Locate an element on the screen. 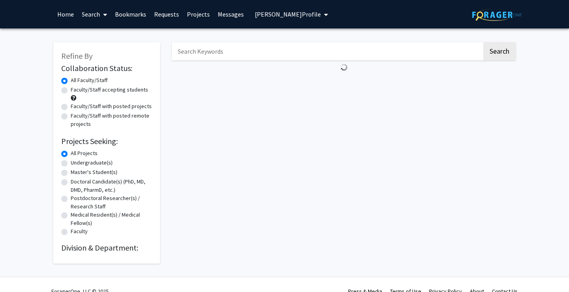  label: Undergraduate(s) is located at coordinates (92, 163).